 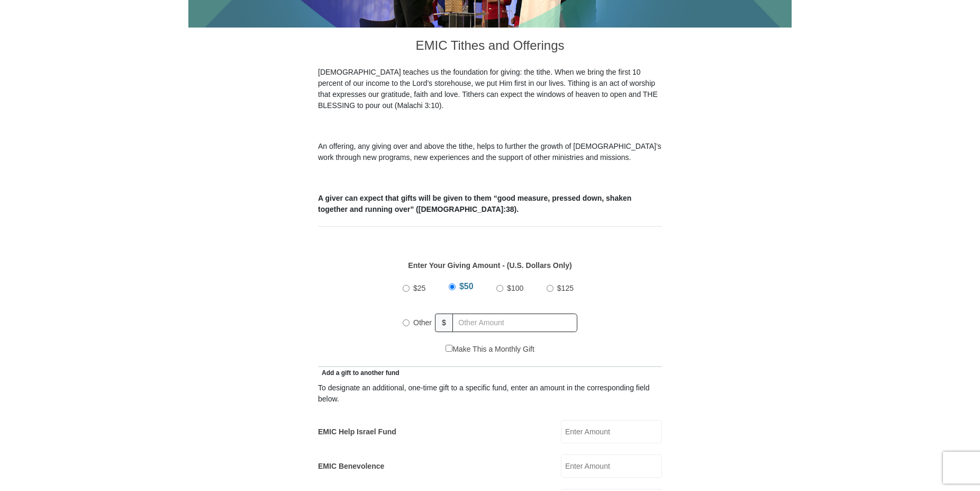 I want to click on input: Make This a Monthly Gift, so click(x=448, y=348).